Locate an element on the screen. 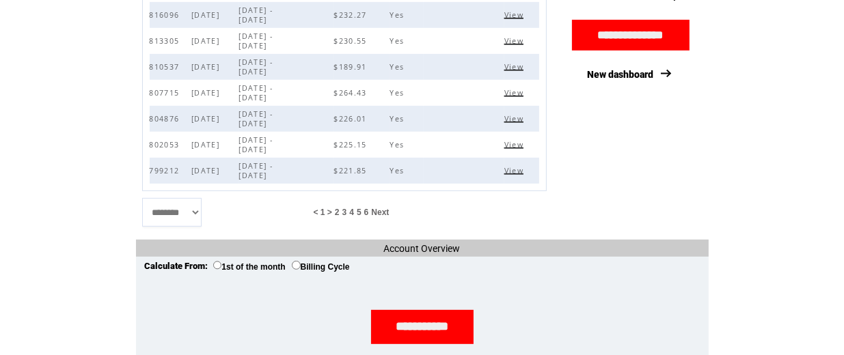 The height and width of the screenshot is (355, 844). span: $230.55 is located at coordinates (352, 41).